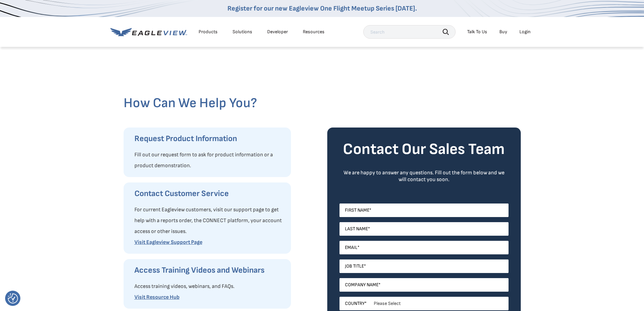 The width and height of the screenshot is (644, 311). What do you see at coordinates (209, 270) in the screenshot?
I see `h3: Access Training Videos and Webinars` at bounding box center [209, 270].